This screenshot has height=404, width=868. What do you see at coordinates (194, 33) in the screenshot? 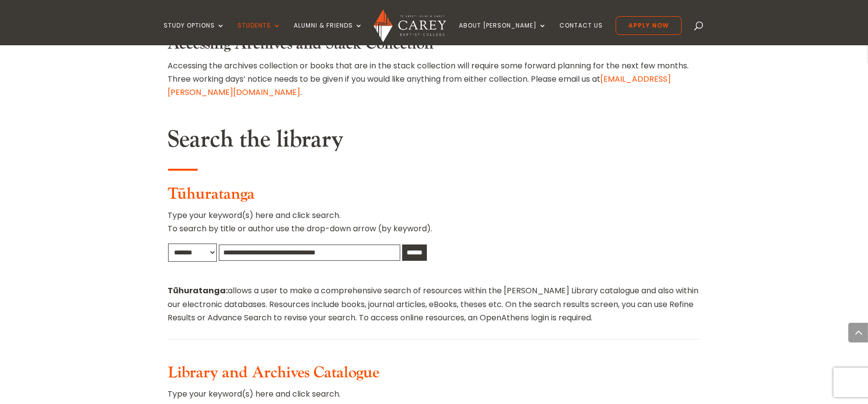
I see `a: Study Options` at bounding box center [194, 33].